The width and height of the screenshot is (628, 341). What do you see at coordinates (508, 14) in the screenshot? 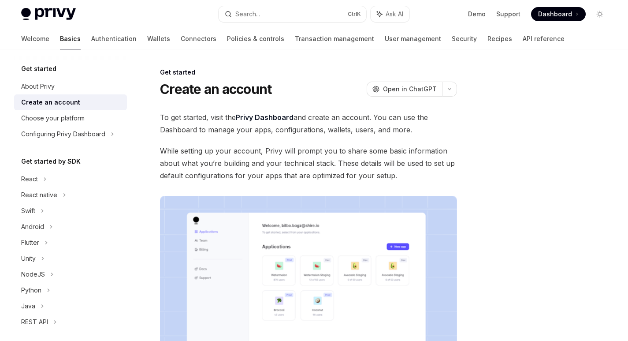
I see `a: Support` at bounding box center [508, 14].